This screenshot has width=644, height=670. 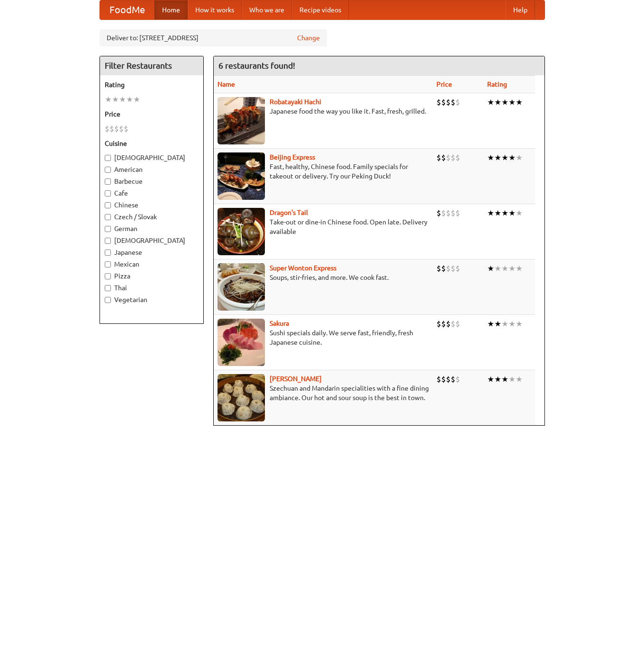 What do you see at coordinates (108, 288) in the screenshot?
I see `input: Thai` at bounding box center [108, 288].